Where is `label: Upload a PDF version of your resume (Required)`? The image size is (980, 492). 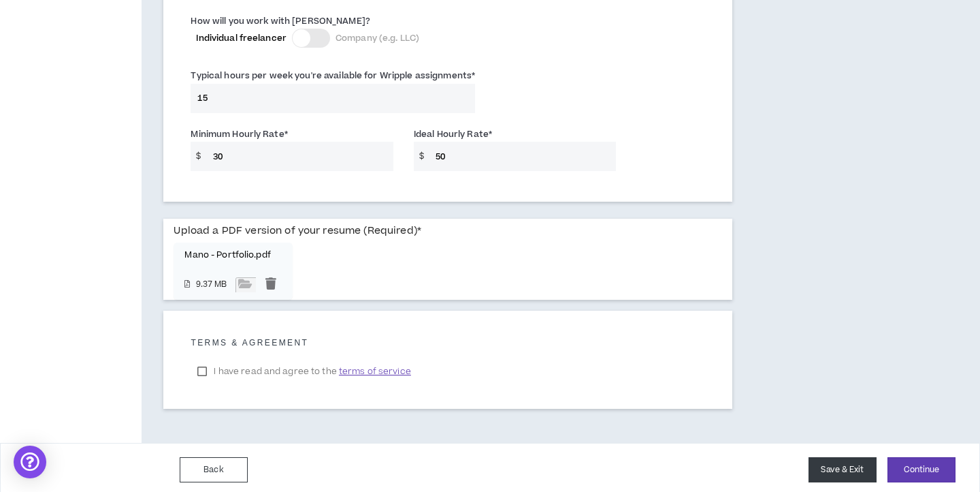
label: Upload a PDF version of your resume (Required) is located at coordinates (297, 231).